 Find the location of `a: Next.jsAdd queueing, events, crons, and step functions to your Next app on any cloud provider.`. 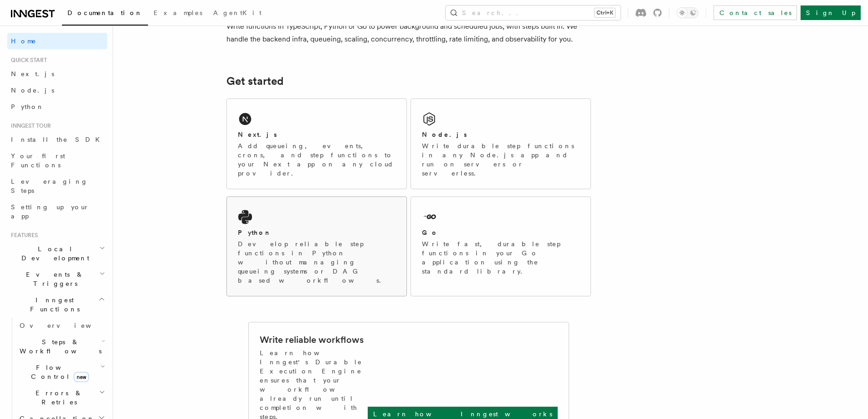

a: Next.jsAdd queueing, events, crons, and step functions to your Next app on any cloud provider. is located at coordinates (317, 143).